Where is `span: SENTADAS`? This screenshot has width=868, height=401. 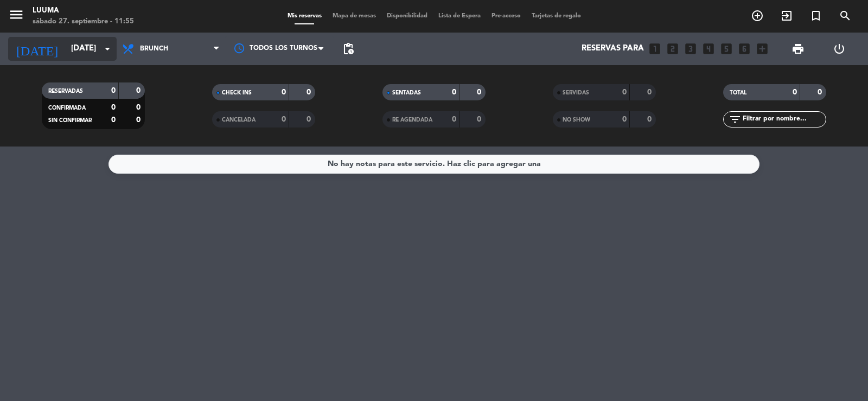
span: SENTADAS is located at coordinates (406, 92).